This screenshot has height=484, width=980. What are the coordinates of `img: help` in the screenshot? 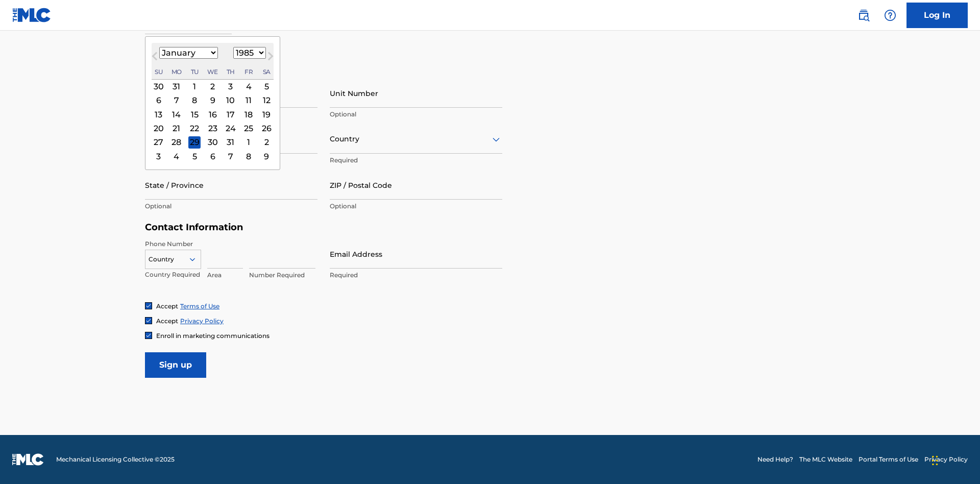 It's located at (889, 16).